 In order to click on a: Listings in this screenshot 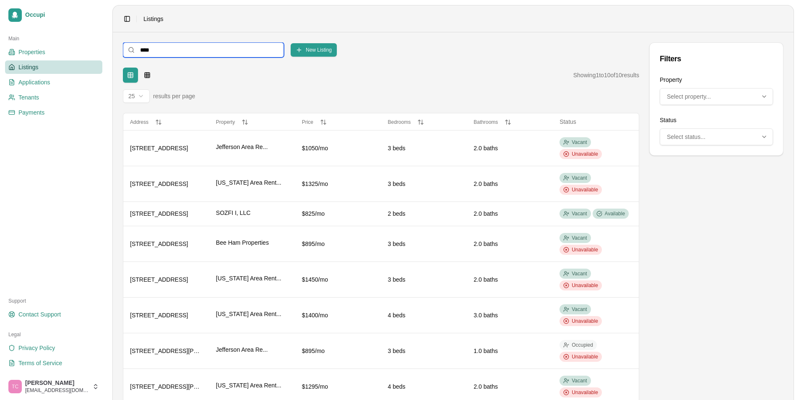, I will do `click(54, 67)`.